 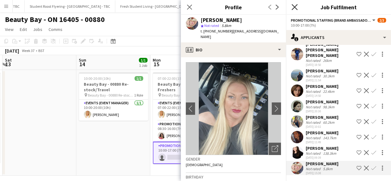 What do you see at coordinates (83, 60) in the screenshot?
I see `span: Sun` at bounding box center [83, 60].